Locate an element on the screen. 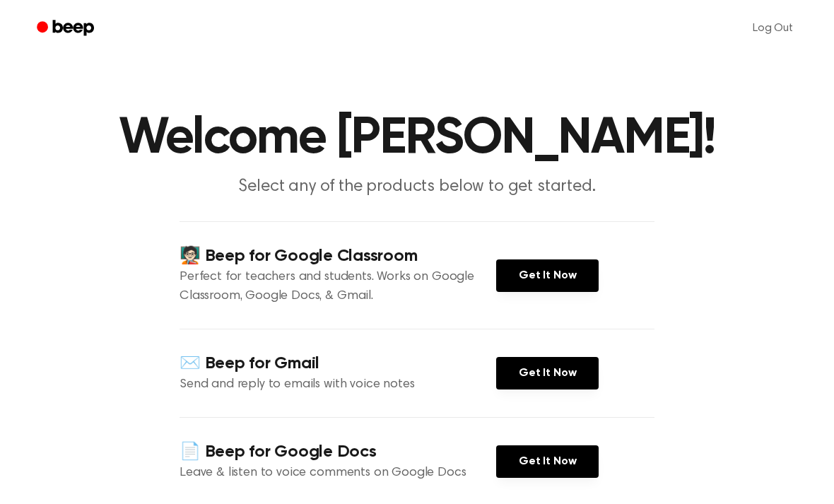  h4: 🧑🏻‍🏫 Beep for Google Classroom is located at coordinates (338, 256).